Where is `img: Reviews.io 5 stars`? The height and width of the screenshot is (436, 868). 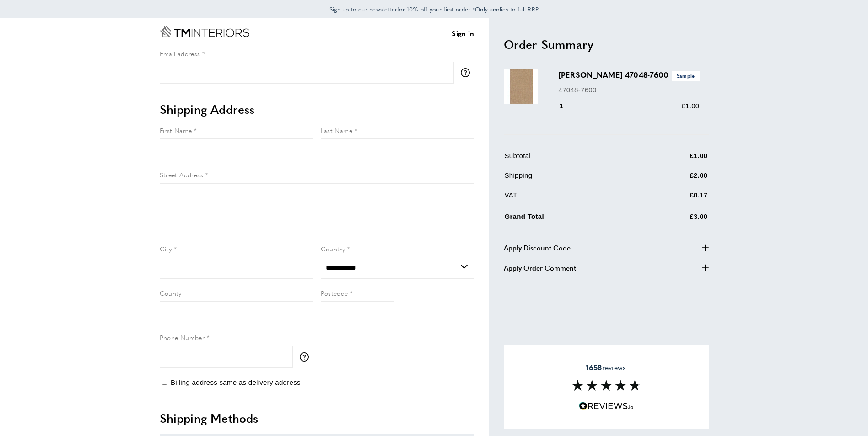 img: Reviews.io 5 stars is located at coordinates (606, 405).